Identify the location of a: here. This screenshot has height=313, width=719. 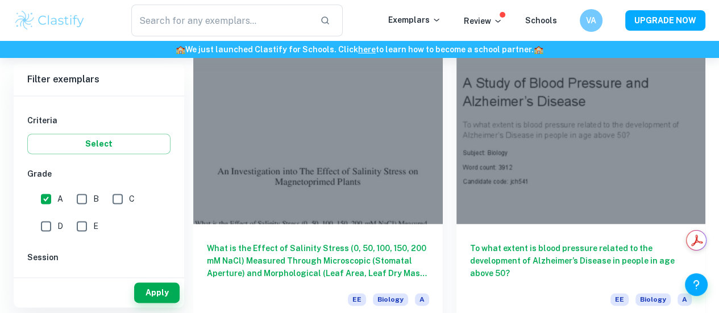
(366, 49).